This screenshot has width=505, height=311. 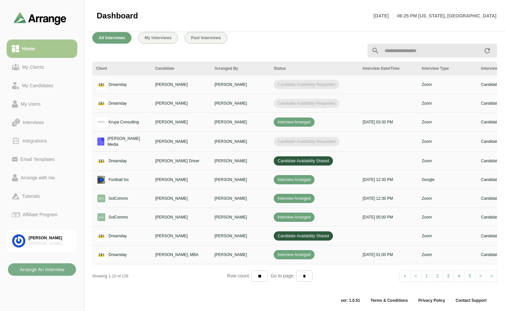 I want to click on a: Contact Support, so click(x=471, y=300).